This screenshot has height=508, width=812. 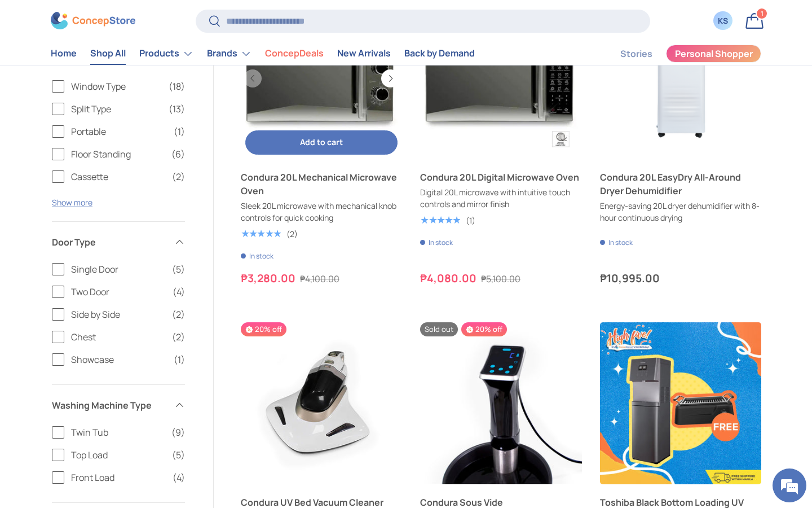 What do you see at coordinates (178, 432) in the screenshot?
I see `span: (9)` at bounding box center [178, 432].